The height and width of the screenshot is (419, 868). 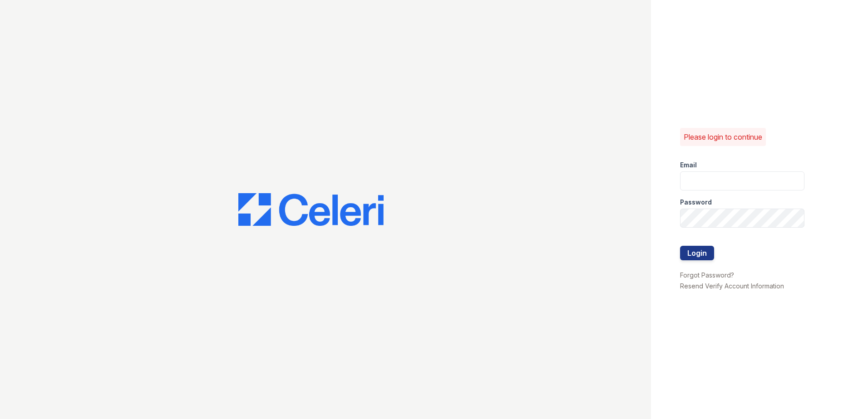 I want to click on a: Resend Verify Account Information, so click(x=732, y=286).